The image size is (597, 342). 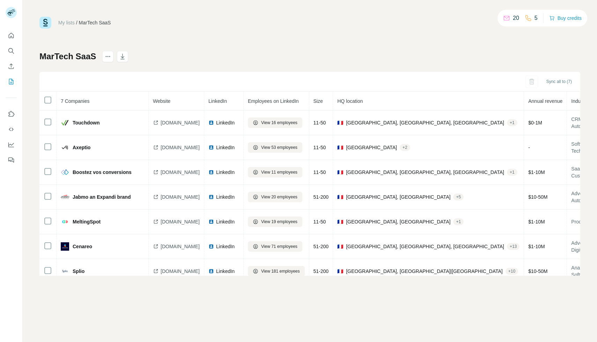 What do you see at coordinates (559, 82) in the screenshot?
I see `span: Sync all to (7)` at bounding box center [559, 82].